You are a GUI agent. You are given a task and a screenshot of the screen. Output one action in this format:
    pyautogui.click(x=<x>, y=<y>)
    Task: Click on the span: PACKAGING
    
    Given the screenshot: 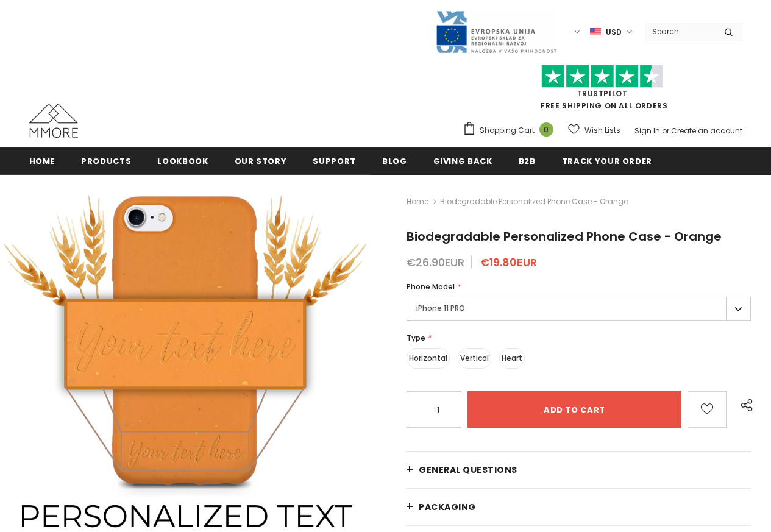 What is the action you would take?
    pyautogui.click(x=447, y=507)
    